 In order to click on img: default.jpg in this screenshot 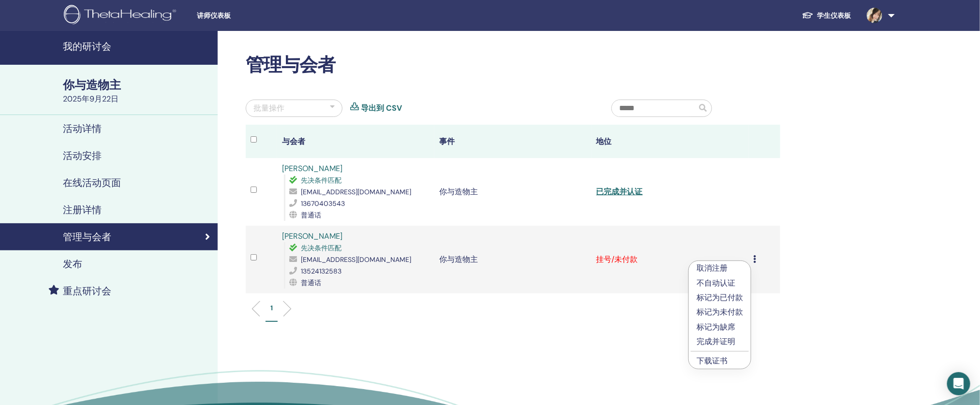, I will do `click(874, 16)`.